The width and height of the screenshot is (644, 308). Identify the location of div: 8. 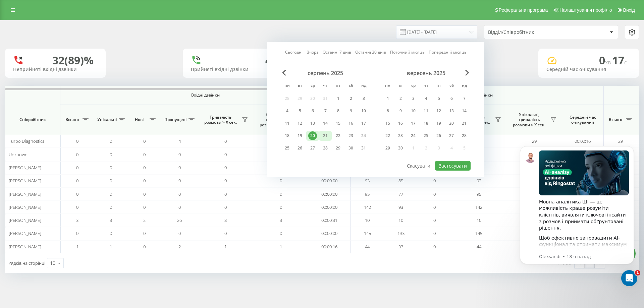
(387, 111).